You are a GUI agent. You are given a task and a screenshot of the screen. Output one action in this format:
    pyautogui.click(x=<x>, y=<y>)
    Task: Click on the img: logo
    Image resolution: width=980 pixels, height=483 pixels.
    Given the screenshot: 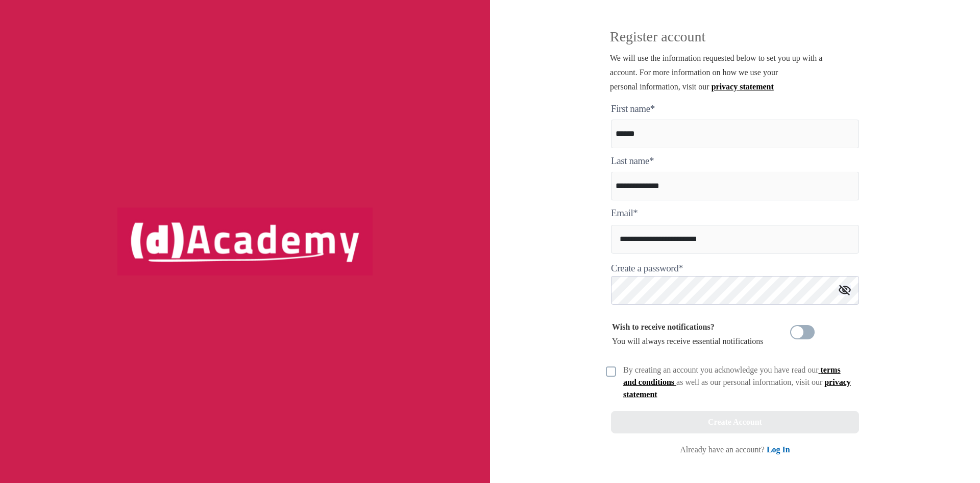 What is the action you would take?
    pyautogui.click(x=245, y=241)
    